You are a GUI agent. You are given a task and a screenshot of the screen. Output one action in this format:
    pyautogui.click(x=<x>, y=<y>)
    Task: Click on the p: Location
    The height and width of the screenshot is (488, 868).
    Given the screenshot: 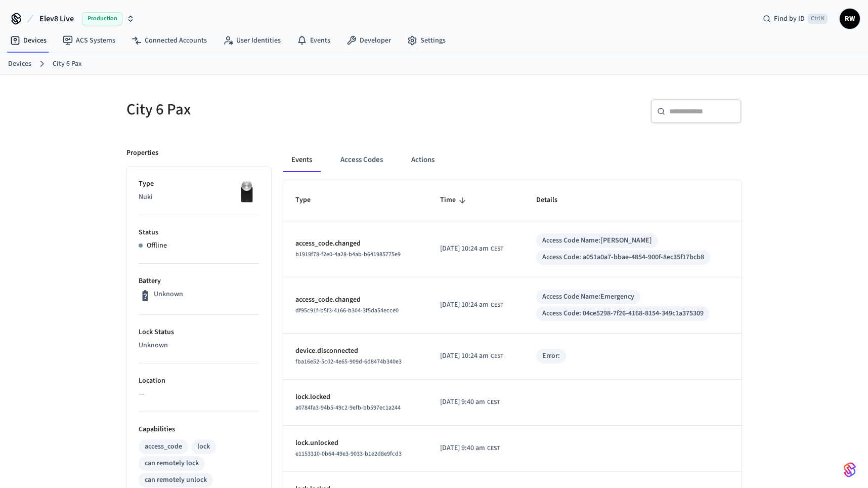 What is the action you would take?
    pyautogui.click(x=199, y=381)
    